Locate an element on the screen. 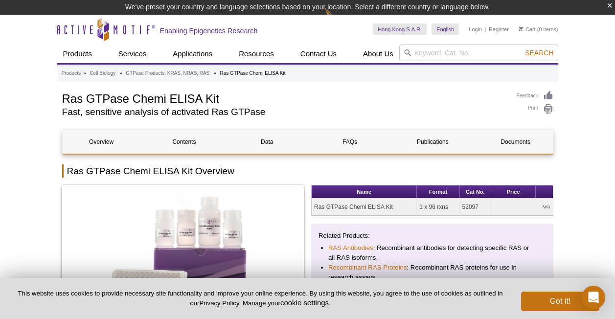  button: Search is located at coordinates (539, 53).